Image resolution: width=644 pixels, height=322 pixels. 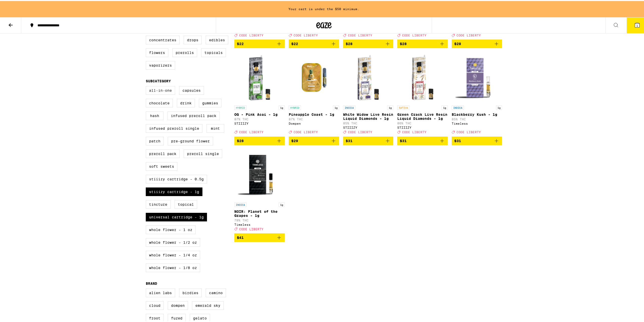 What do you see at coordinates (186, 102) in the screenshot?
I see `label: Drink` at bounding box center [186, 102].